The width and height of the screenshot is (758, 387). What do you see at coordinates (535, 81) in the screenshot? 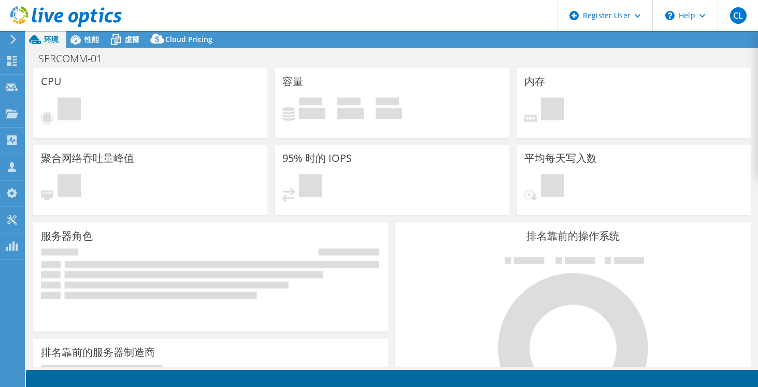
I see `h3: 内存` at bounding box center [535, 81].